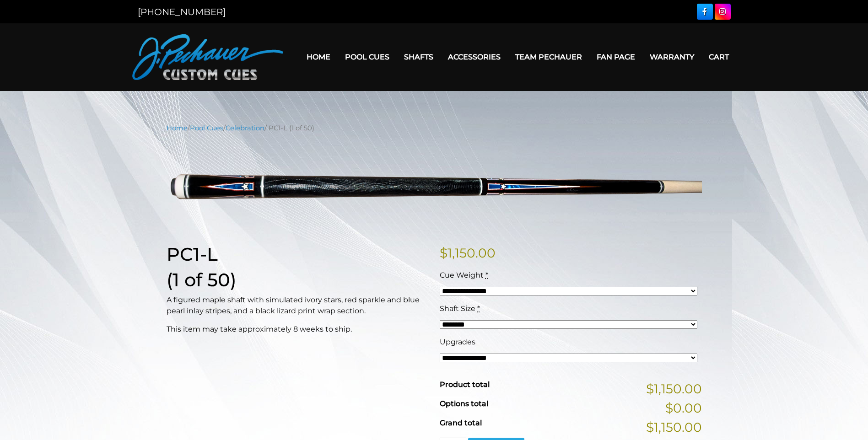 The width and height of the screenshot is (868, 440). What do you see at coordinates (297, 280) in the screenshot?
I see `h1: (1 of 50)` at bounding box center [297, 280].